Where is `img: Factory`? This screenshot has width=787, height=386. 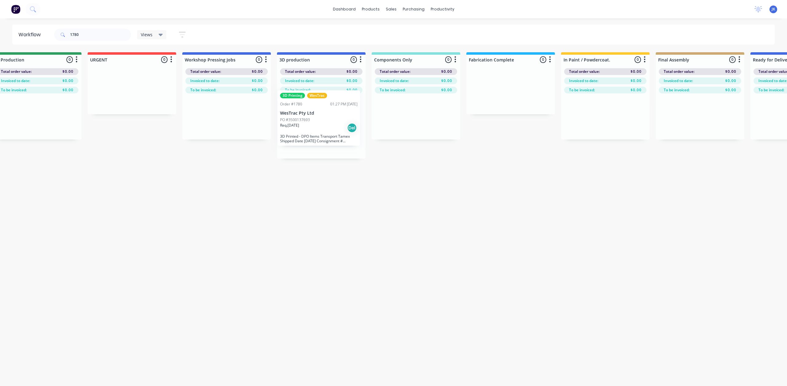 img: Factory is located at coordinates (16, 9).